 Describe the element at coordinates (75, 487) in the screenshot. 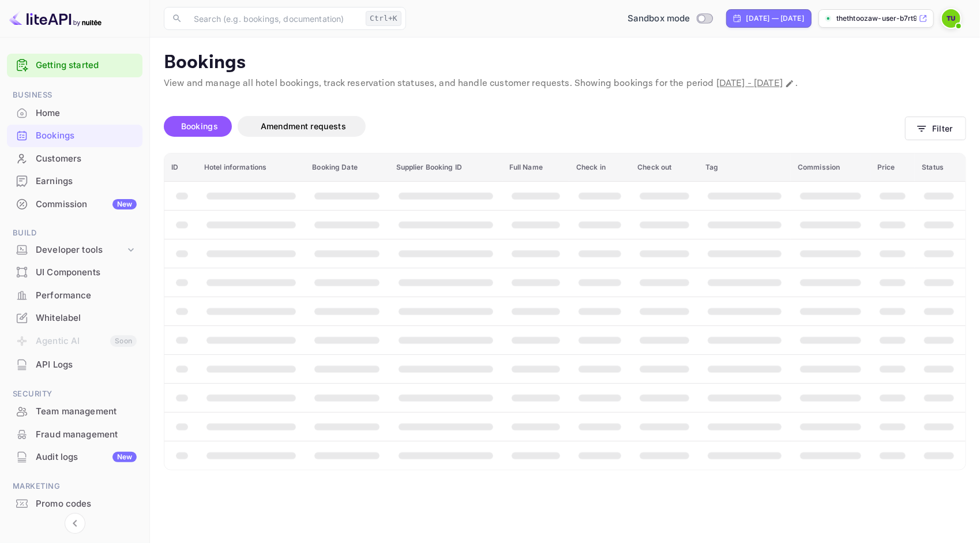

I see `span: Marketing` at that location.